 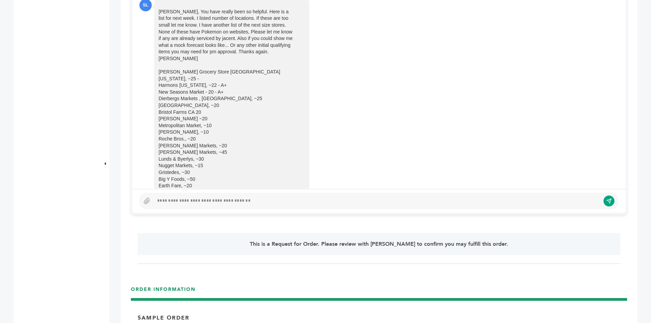 What do you see at coordinates (227, 126) in the screenshot?
I see `div: Metropolitan Market, ~10` at bounding box center [227, 126].